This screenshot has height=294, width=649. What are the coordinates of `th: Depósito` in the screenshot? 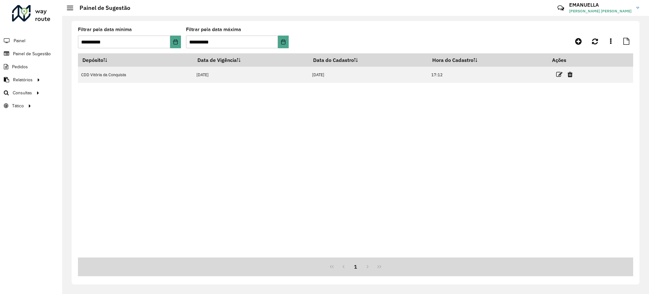 It's located at (135, 60).